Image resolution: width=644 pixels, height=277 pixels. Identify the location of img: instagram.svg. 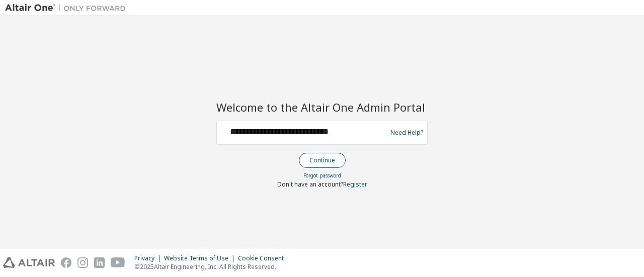
(82, 263).